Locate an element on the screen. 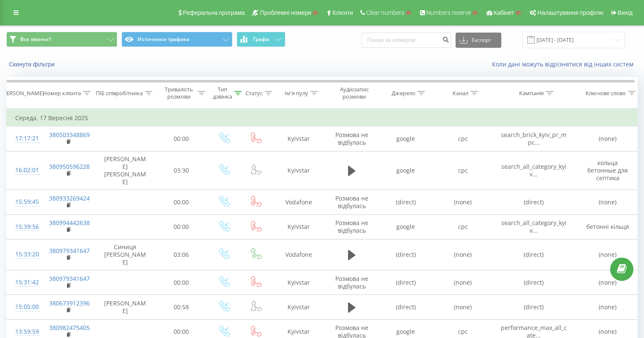 The width and height of the screenshot is (644, 338). div: Тип дзвінка is located at coordinates (222, 93).